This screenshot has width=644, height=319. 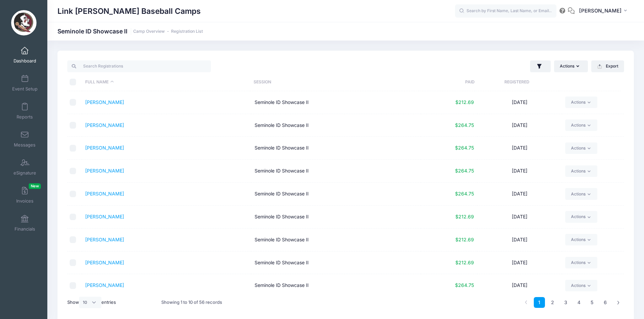 What do you see at coordinates (23, 23) in the screenshot?
I see `img: Link Jarrett Baseball Camps` at bounding box center [23, 23].